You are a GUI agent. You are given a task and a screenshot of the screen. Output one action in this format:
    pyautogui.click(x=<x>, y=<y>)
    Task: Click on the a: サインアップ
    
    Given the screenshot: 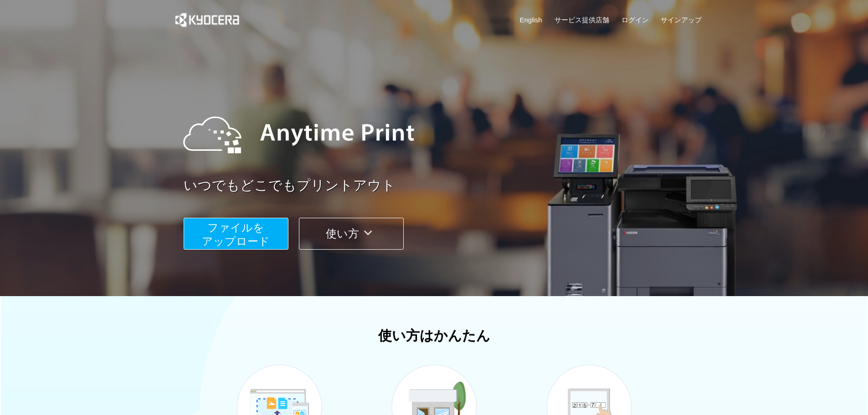 What is the action you would take?
    pyautogui.click(x=681, y=19)
    